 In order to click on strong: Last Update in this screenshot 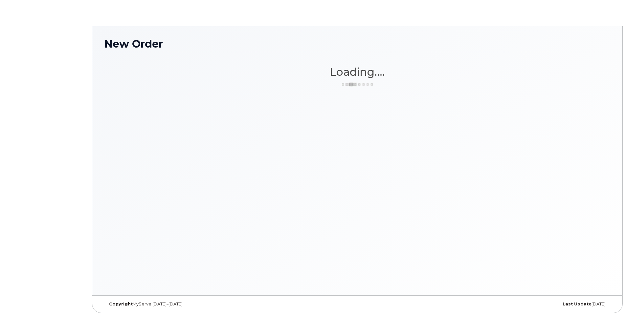, I will do `click(577, 304)`.